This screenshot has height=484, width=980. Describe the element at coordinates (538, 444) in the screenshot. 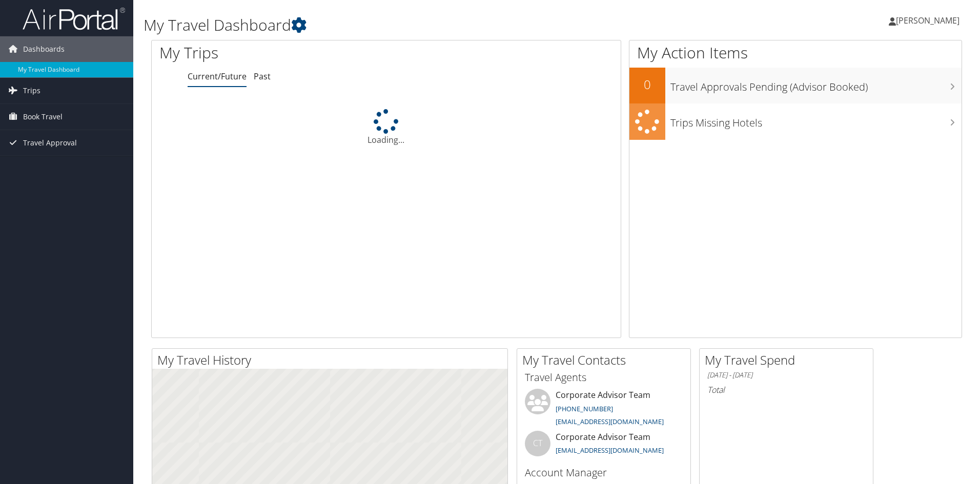

I see `div: CT` at that location.